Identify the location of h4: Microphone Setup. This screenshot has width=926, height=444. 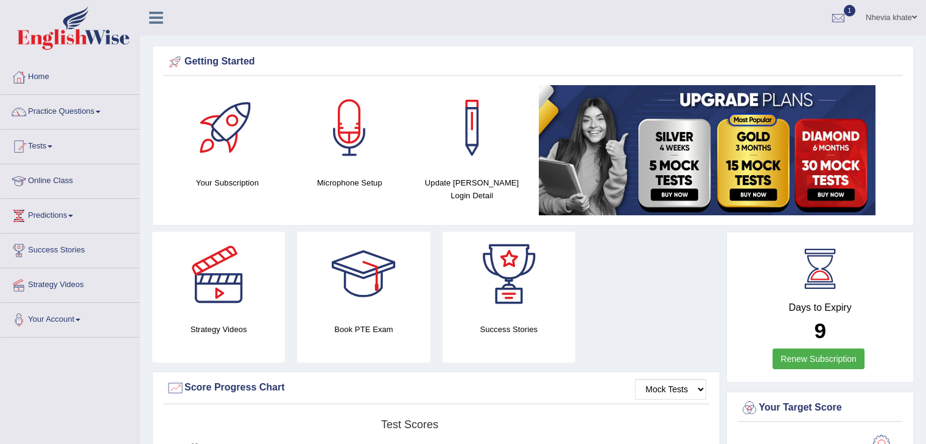
(349, 183).